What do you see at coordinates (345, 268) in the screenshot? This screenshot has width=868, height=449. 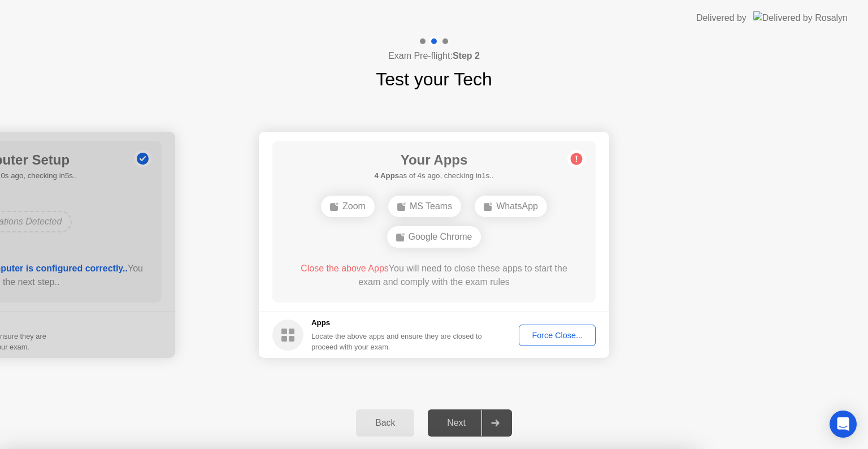 I see `span: Close the above Apps` at bounding box center [345, 268].